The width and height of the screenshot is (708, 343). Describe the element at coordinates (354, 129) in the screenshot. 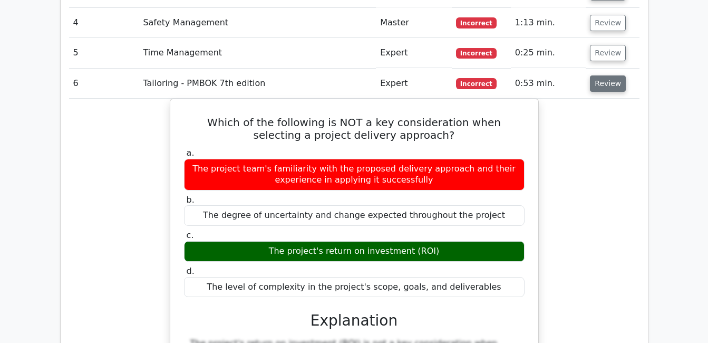

I see `h5: Which of the following is NOT a key consideration when selecting a project delivery approach?` at that location.